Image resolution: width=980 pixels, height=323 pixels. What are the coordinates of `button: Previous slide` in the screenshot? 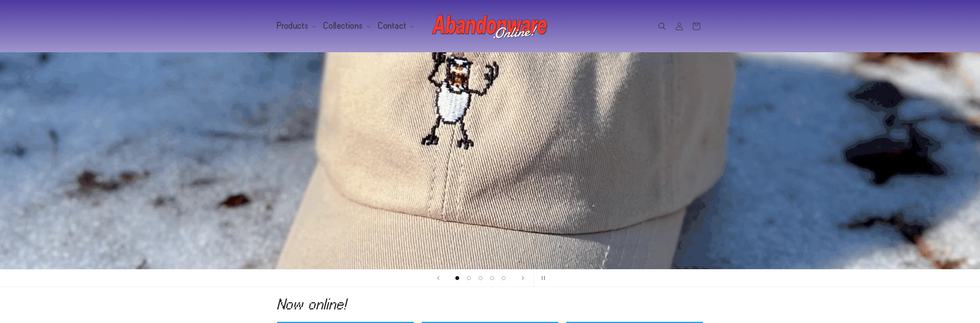 It's located at (438, 278).